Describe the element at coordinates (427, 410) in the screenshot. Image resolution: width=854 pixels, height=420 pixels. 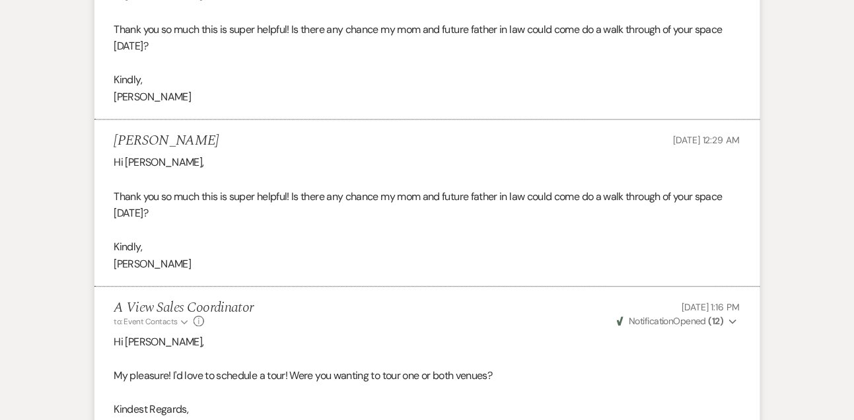
I see `p: Kindest Regards,` at that location.